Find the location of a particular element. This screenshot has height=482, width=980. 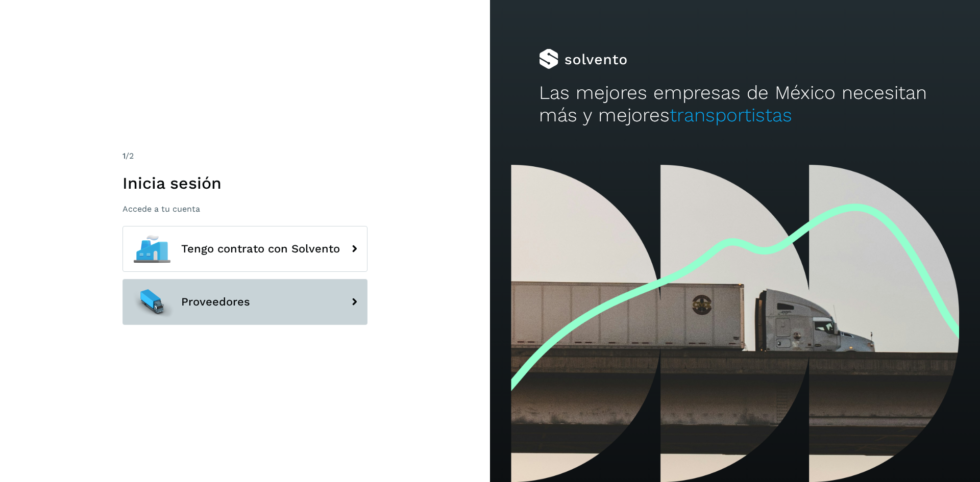

button: Proveedores is located at coordinates (245, 302).